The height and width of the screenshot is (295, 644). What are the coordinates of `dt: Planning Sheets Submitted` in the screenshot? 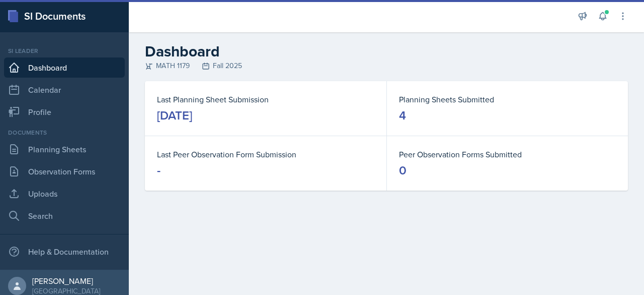 It's located at (507, 99).